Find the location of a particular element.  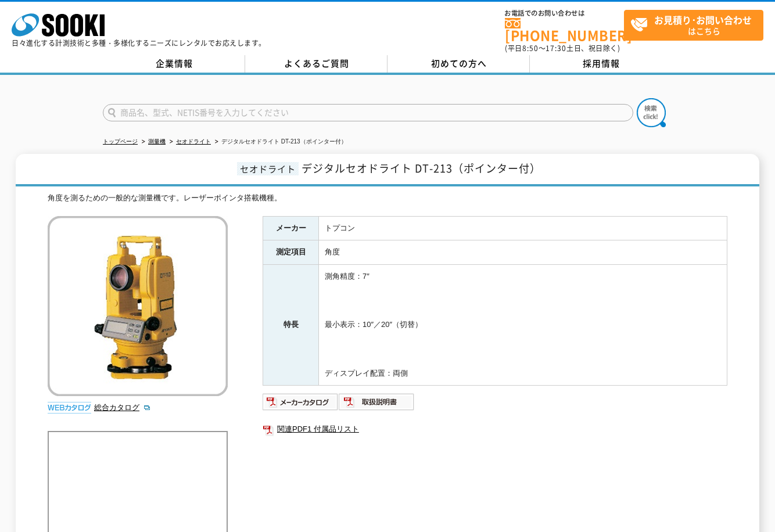

th: メーカー is located at coordinates (291, 228).